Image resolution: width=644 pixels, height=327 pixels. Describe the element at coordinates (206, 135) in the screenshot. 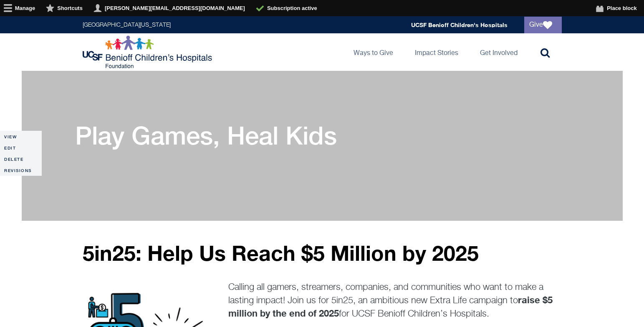

I see `h1: Play Games, Heal Kids` at that location.